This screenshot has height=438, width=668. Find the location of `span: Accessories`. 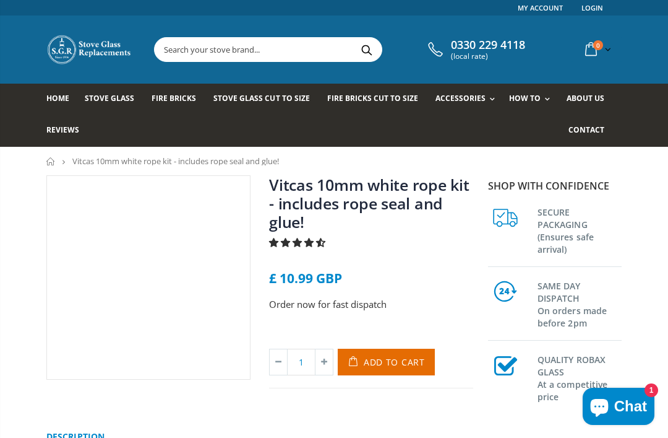

span: Accessories is located at coordinates (460, 98).